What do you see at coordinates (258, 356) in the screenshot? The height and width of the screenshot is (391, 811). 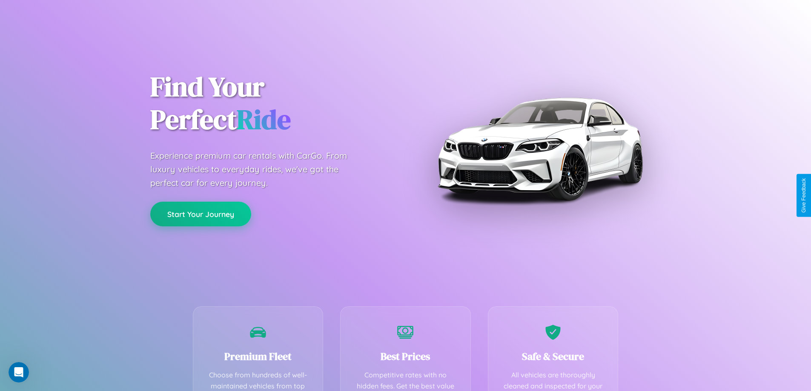 I see `h3: Premium Fleet` at bounding box center [258, 356].